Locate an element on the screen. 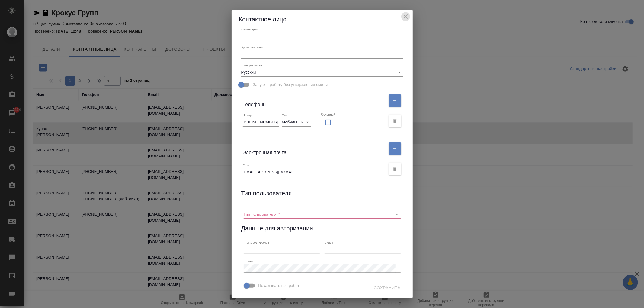 The image size is (644, 308). span: Запуск в работу без утверждения сметы is located at coordinates (290, 85).